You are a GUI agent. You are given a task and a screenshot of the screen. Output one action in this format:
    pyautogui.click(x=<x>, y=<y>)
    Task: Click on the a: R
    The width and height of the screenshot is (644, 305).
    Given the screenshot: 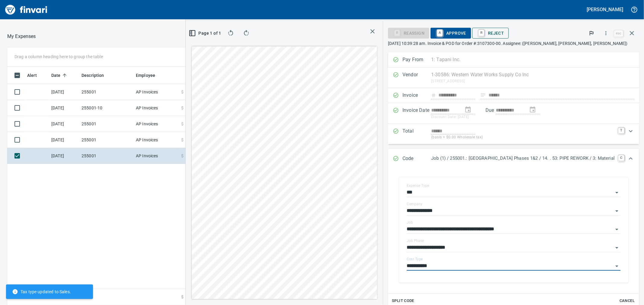 What is the action you would take?
    pyautogui.click(x=481, y=33)
    